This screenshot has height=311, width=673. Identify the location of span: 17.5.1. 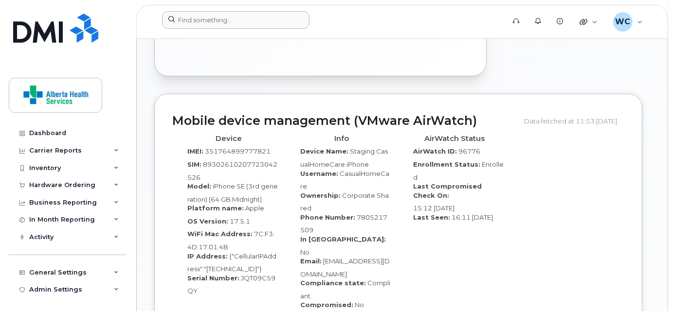
(240, 221).